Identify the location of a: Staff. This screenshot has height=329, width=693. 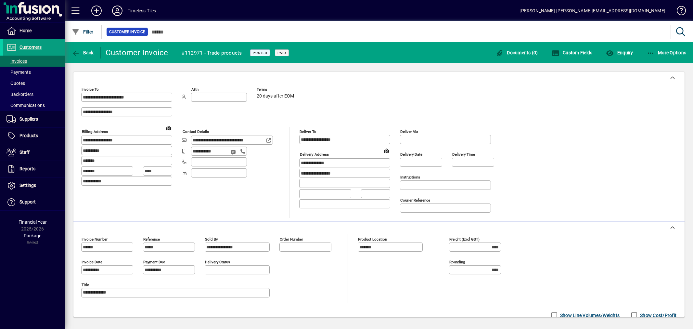
(34, 152).